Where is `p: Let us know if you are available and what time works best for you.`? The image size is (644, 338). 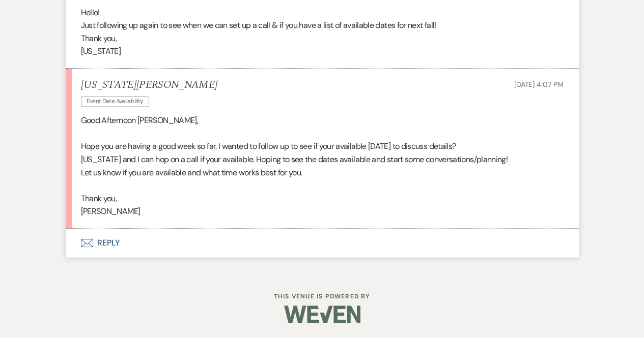 p: Let us know if you are available and what time works best for you. is located at coordinates (322, 173).